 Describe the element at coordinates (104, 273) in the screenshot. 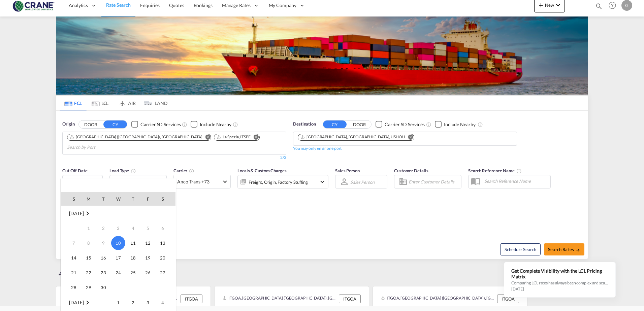

I see `span: 23` at that location.